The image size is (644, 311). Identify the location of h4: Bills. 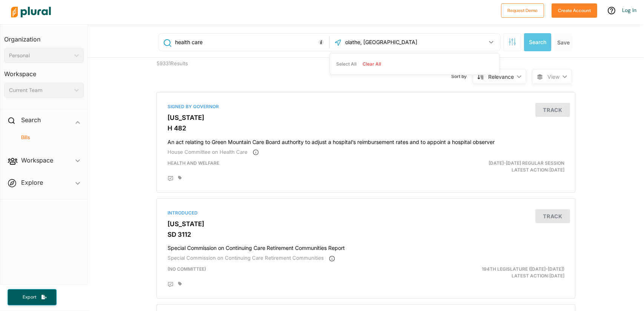
(45, 137).